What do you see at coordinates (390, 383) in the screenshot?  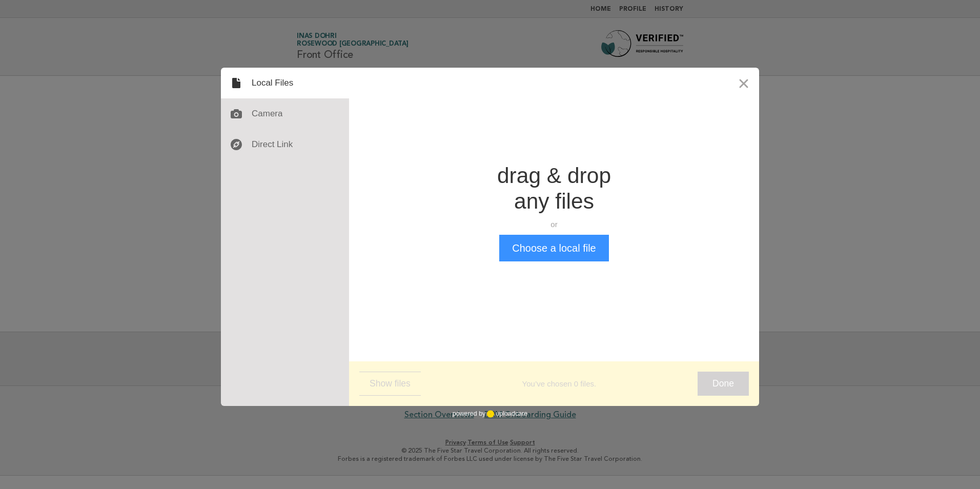 I see `button: Show files` at bounding box center [390, 383].